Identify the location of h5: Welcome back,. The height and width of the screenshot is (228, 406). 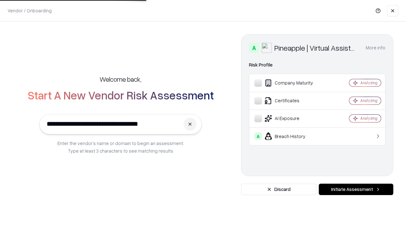
(120, 79).